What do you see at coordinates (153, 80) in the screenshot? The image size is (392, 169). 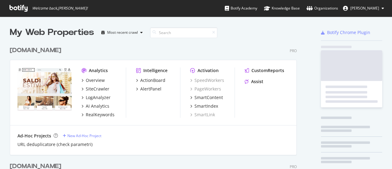 I see `div: ActionBoard` at bounding box center [153, 80].